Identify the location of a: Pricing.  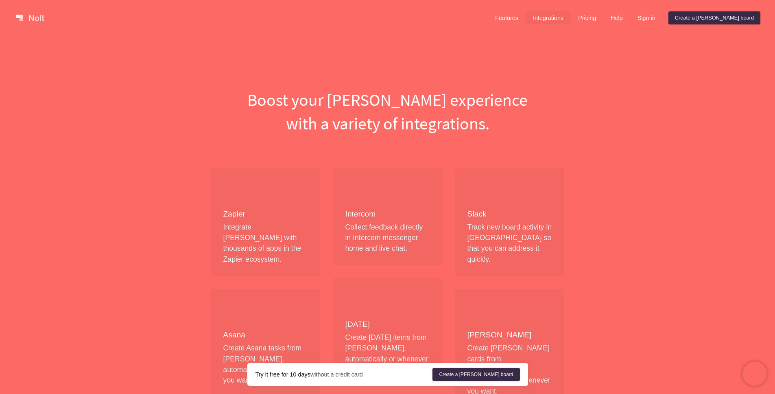
(587, 18).